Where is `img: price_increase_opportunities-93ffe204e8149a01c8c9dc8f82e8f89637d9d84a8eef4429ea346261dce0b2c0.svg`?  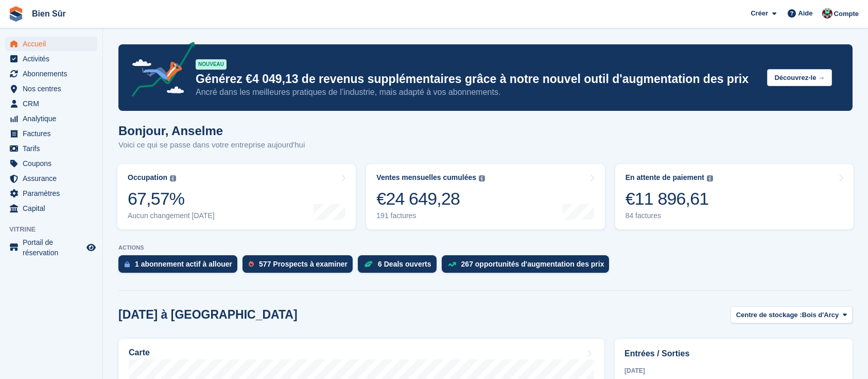
img: price_increase_opportunities-93ffe204e8149a01c8c9dc8f82e8f89637d9d84a8eef4429ea346261dce0b2c0.svg is located at coordinates (452, 264).